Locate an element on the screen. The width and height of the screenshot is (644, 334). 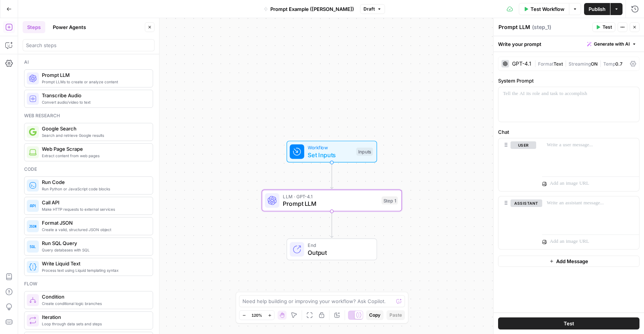
button: Add Message is located at coordinates (568, 261).